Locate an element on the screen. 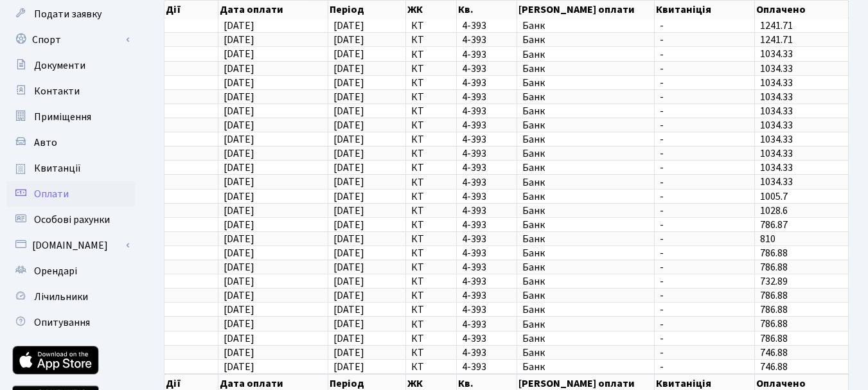 This screenshot has height=390, width=868. th: Кв. is located at coordinates (487, 10).